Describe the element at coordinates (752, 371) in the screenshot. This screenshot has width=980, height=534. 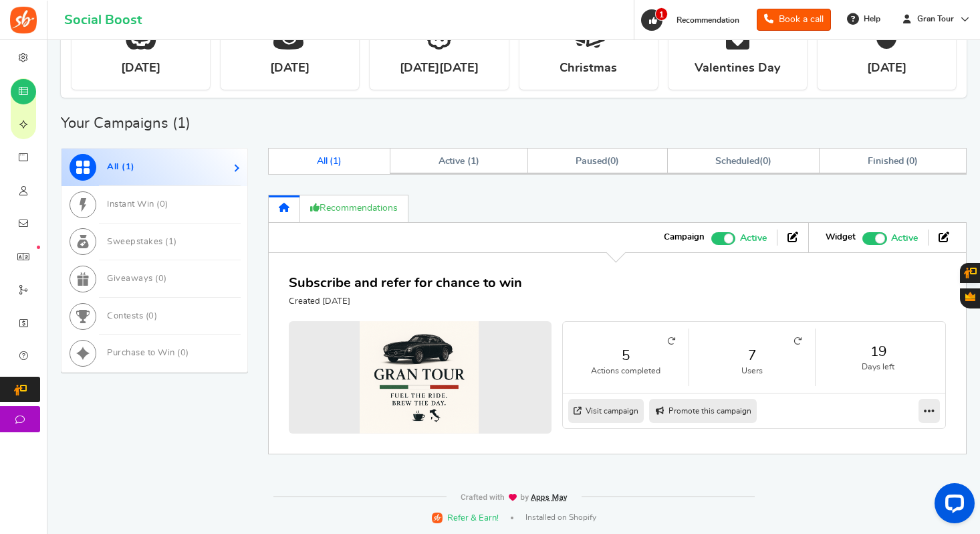
I see `small: Users` at that location.